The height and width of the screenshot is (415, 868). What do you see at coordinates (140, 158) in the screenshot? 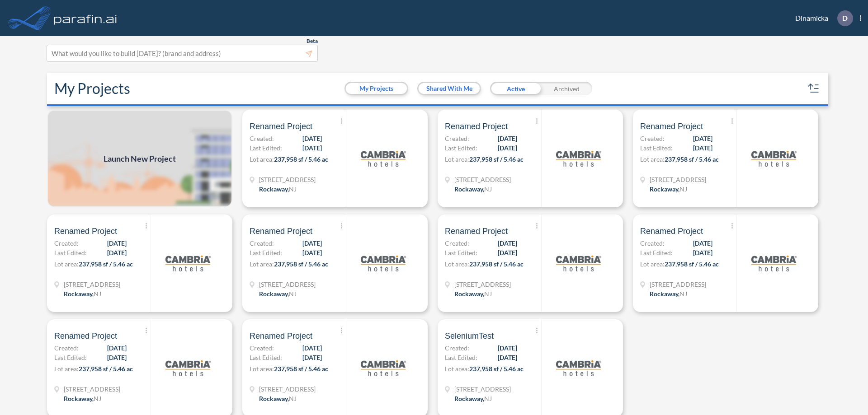
I see `img: add` at bounding box center [140, 158].